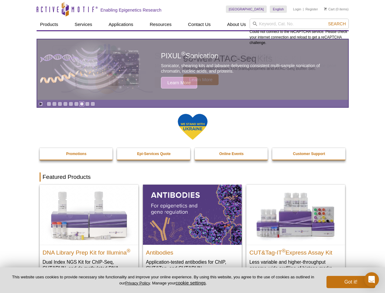 Image resolution: width=385 pixels, height=293 pixels. Describe the element at coordinates (296, 251) in the screenshot. I see `h2: CUT&Tag-IT Express Assay Kit` at that location.